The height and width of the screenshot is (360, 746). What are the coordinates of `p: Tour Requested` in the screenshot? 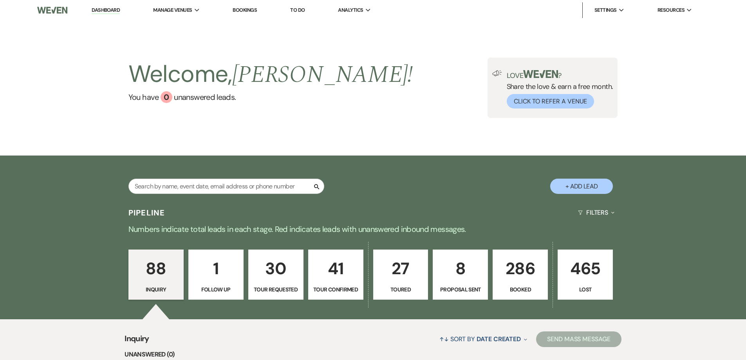 It's located at (276, 289).